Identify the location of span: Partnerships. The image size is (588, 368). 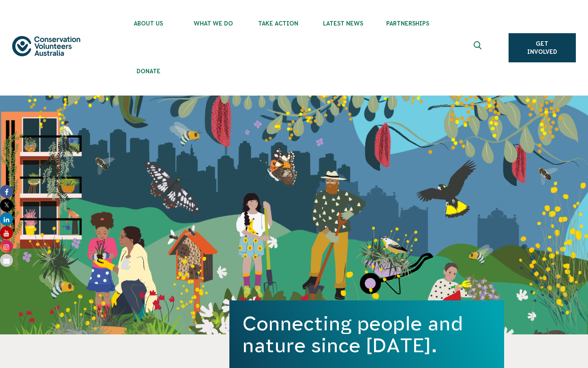
(408, 24).